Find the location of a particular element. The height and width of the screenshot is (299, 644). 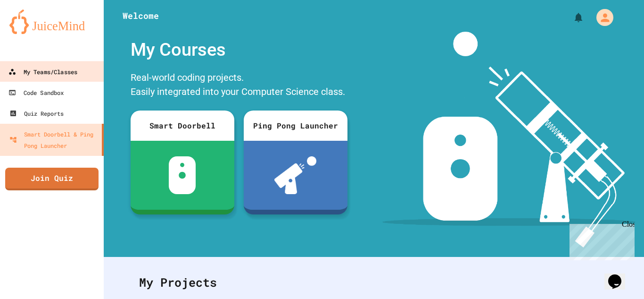

div: Real-world coding projects. Easily integrated into your Computer Science class. is located at coordinates (239, 85).